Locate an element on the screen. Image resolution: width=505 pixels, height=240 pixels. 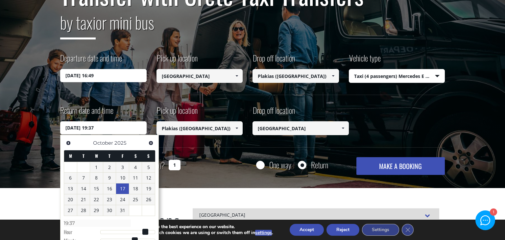
span: Wednesday is located at coordinates (96, 156).